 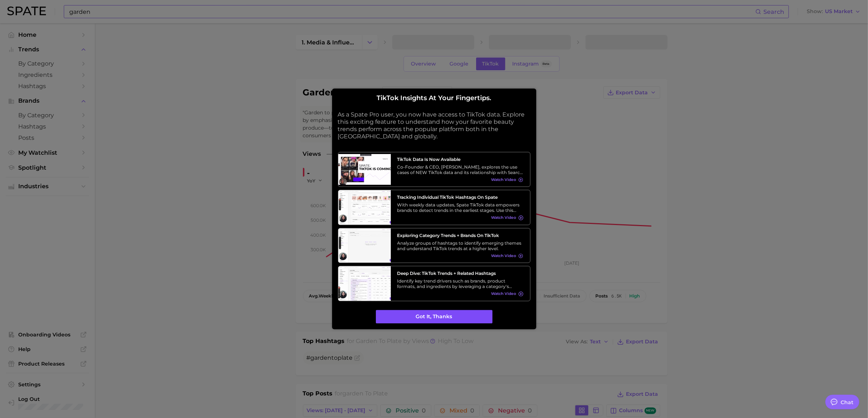 I want to click on h3: Tracking Individual TikTok Hashtags on Spate, so click(x=461, y=197).